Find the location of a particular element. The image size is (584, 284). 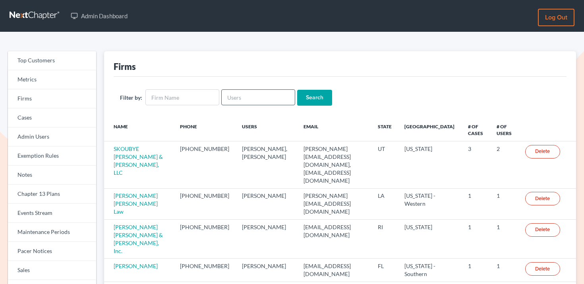

a: Pacer Notices is located at coordinates (52, 251).